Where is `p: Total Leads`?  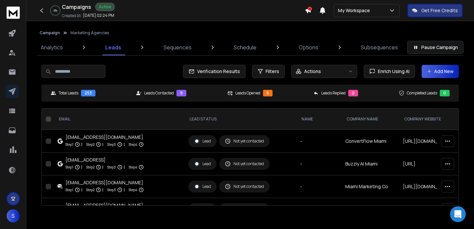
p: Total Leads is located at coordinates (69, 93).